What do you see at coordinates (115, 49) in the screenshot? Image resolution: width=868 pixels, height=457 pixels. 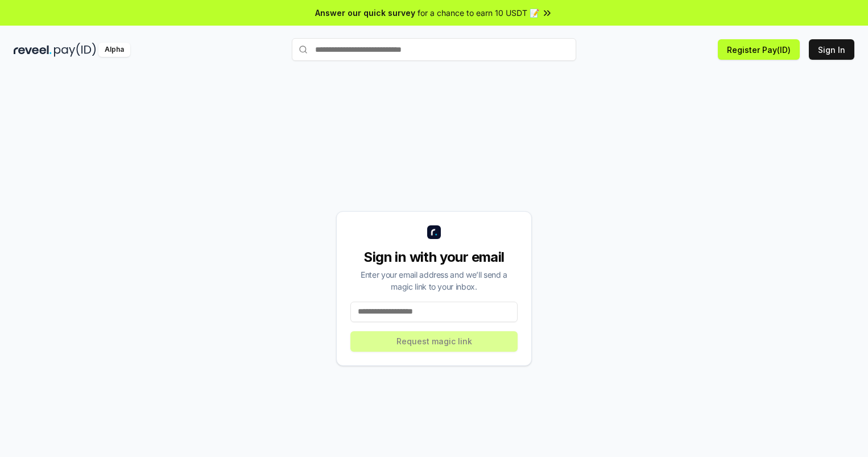 I see `div: Alpha` at bounding box center [115, 49].